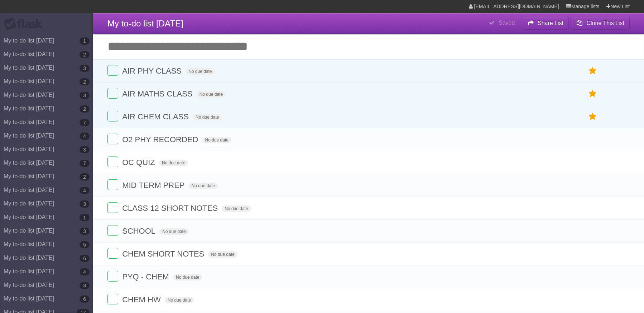 The width and height of the screenshot is (644, 313). Describe the element at coordinates (605, 23) in the screenshot. I see `b: Clone This List` at that location.